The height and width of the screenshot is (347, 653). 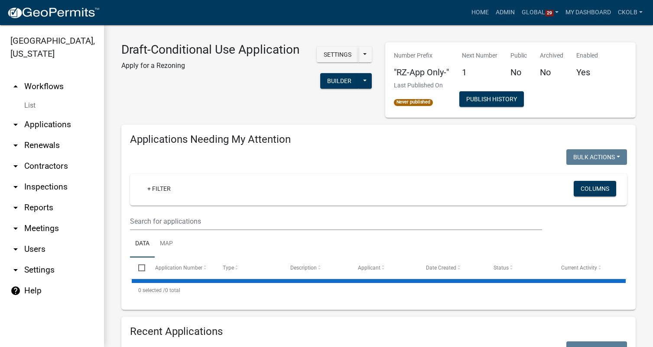 What do you see at coordinates (491, 100) in the screenshot?
I see `wm-modal-confirm: Workflow Publish History` at bounding box center [491, 100].